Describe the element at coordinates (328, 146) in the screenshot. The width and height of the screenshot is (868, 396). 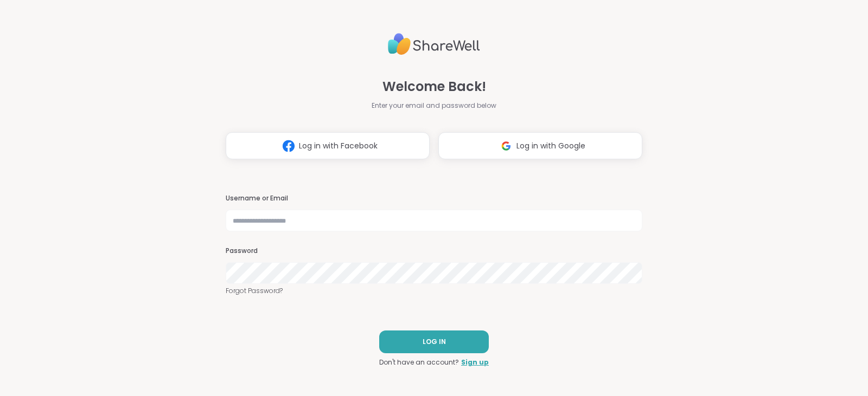
I see `button: Log in with Facebook` at that location.